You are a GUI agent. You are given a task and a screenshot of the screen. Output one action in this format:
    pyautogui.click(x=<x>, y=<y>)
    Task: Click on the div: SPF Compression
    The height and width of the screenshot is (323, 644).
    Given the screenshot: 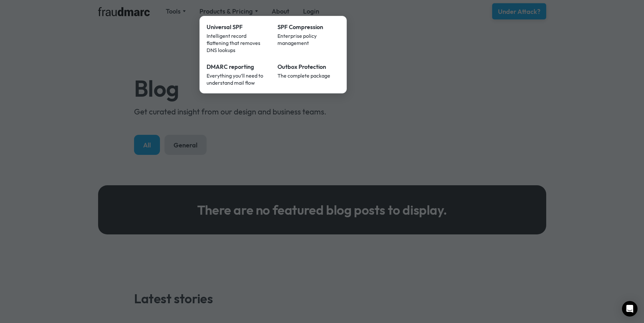 What is the action you would take?
    pyautogui.click(x=309, y=27)
    